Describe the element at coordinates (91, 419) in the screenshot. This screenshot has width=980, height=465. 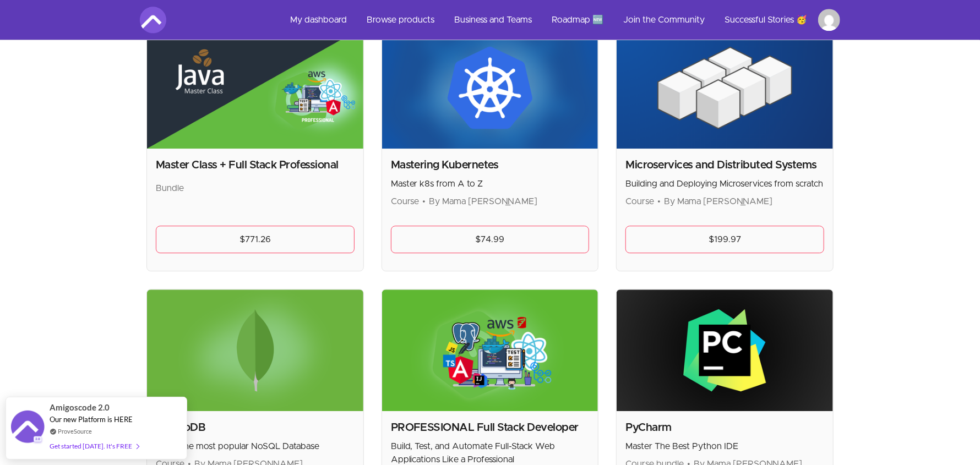
I see `span: Our new Platform is HERE` at that location.